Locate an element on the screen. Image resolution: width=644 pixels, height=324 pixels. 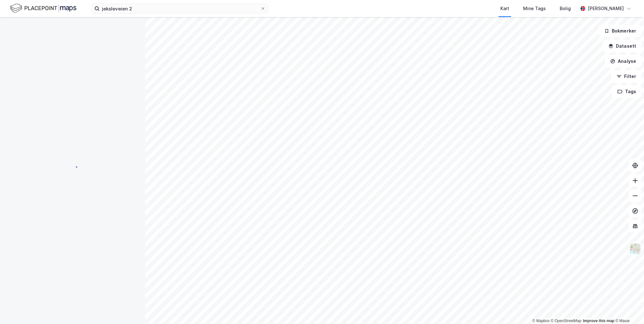
img: logo.f888ab2527a4732fd821a326f86c7f29.svg is located at coordinates (43, 8).